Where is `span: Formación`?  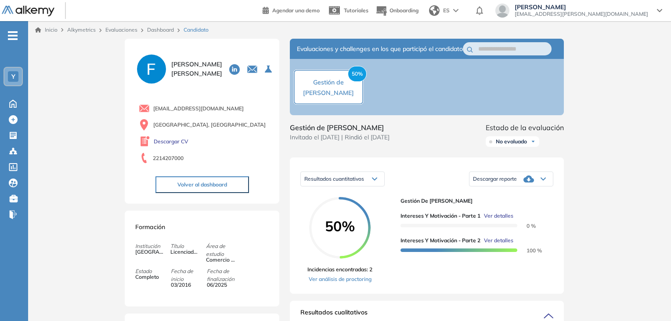
span: Formación is located at coordinates (150, 227).